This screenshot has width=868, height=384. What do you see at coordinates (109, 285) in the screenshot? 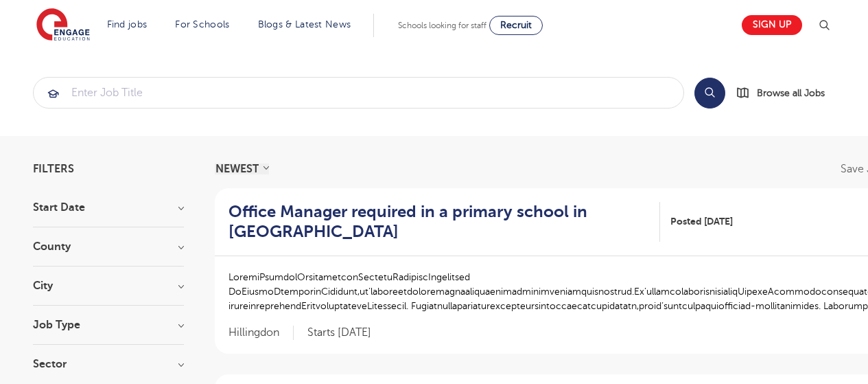
I see `h3: City` at bounding box center [109, 285].